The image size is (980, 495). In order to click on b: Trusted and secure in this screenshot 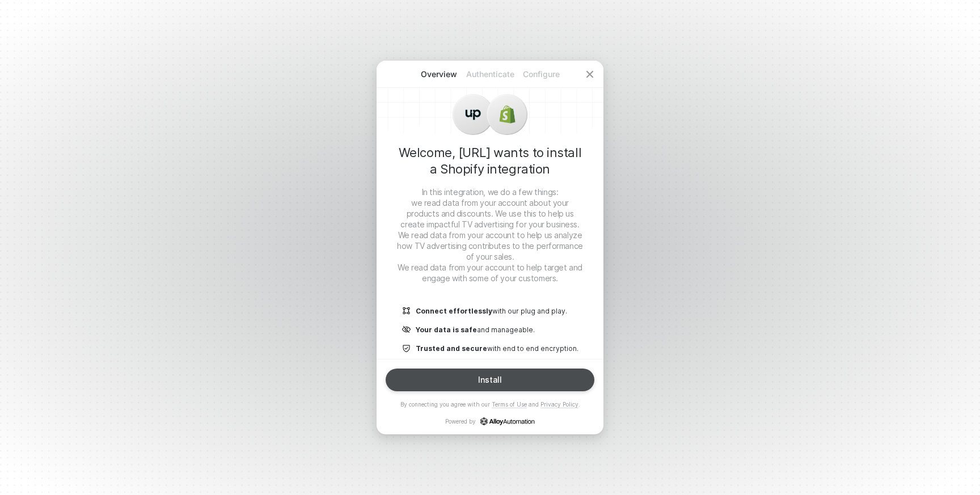, I will do `click(451, 348)`.